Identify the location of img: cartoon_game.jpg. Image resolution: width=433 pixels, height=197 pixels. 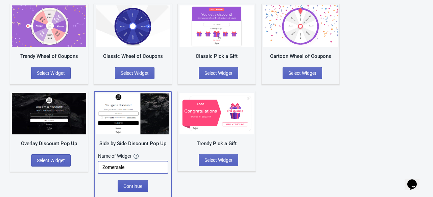
(300, 26).